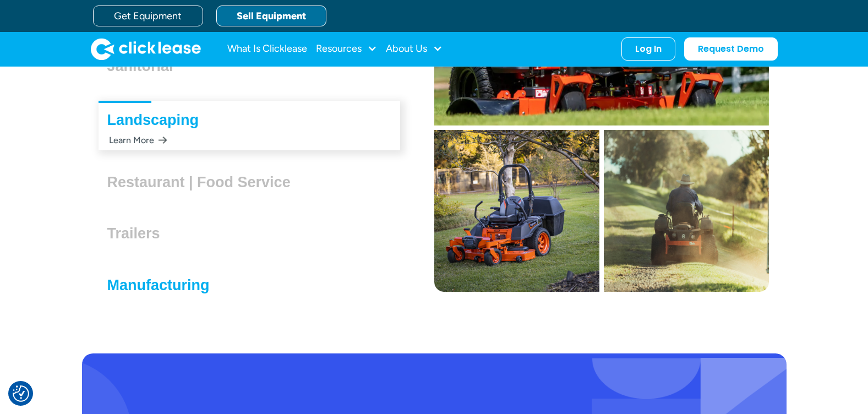 This screenshot has height=414, width=868. Describe the element at coordinates (157, 120) in the screenshot. I see `h3: Landscaping` at that location.